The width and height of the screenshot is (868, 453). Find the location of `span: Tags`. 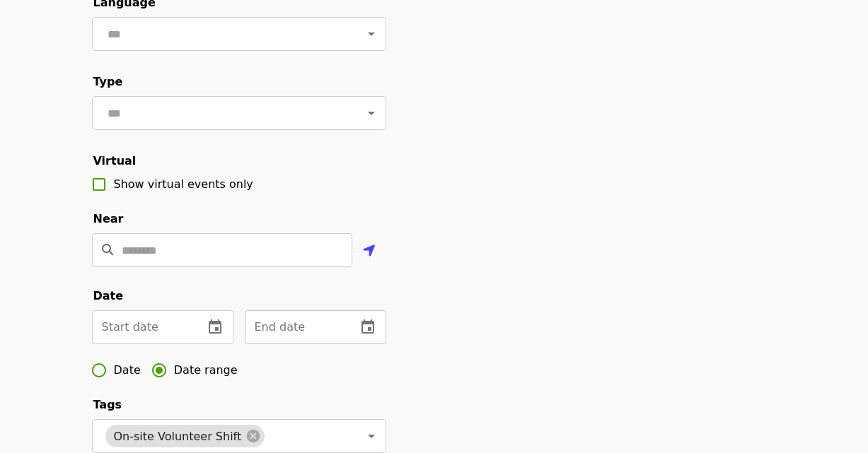

span: Tags is located at coordinates (107, 404).